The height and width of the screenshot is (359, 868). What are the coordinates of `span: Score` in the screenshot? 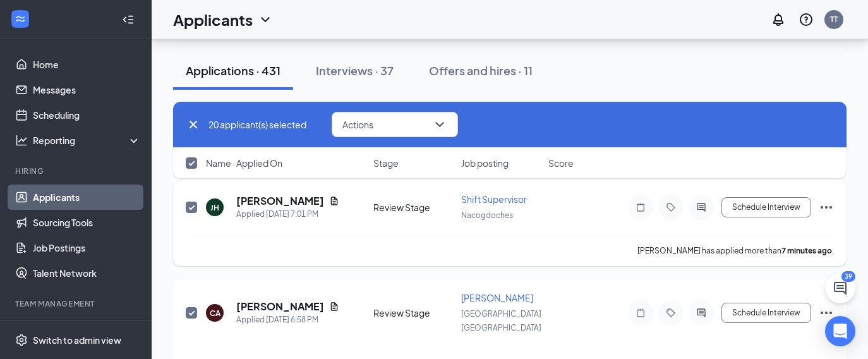 It's located at (561, 163).